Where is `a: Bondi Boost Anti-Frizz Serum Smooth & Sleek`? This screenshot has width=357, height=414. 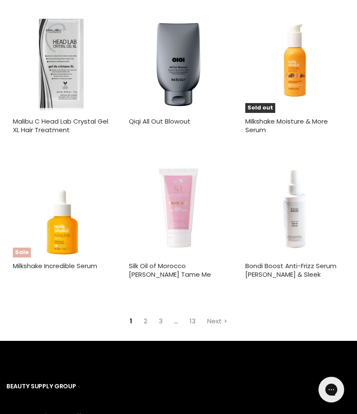
a: Bondi Boost Anti-Frizz Serum Smooth & Sleek is located at coordinates (294, 208).